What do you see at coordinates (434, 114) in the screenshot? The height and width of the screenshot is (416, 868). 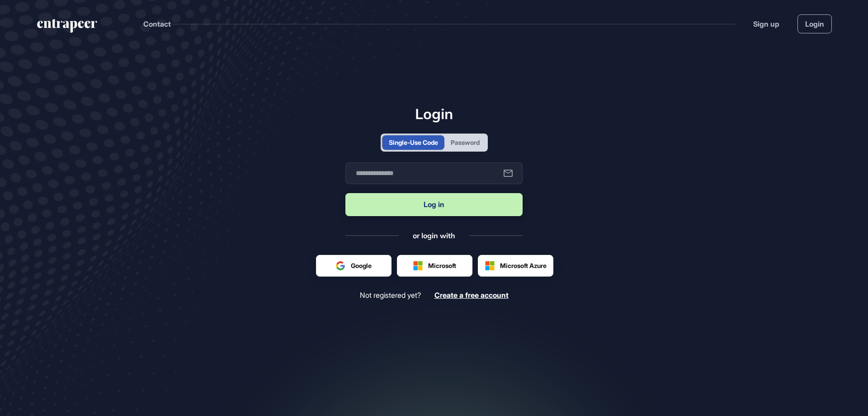 I see `h1: Login` at bounding box center [434, 114].